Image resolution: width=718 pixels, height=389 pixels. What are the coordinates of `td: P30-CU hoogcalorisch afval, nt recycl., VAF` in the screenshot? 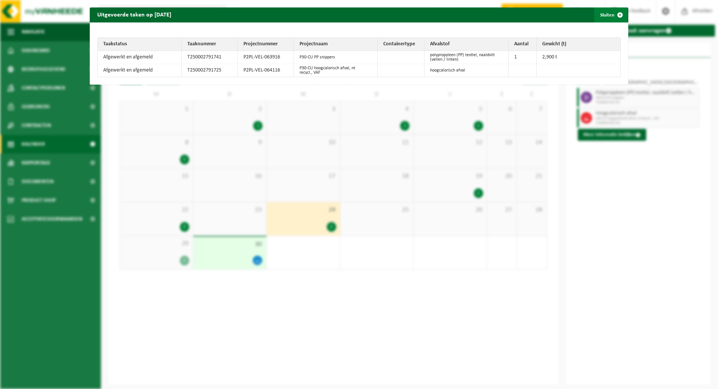 It's located at (336, 70).